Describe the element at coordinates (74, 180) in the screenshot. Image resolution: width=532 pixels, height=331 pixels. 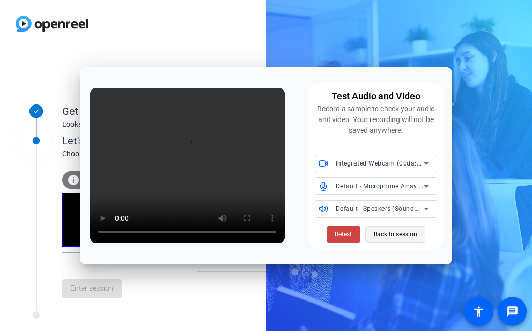
I see `mat-icon: info` at that location.